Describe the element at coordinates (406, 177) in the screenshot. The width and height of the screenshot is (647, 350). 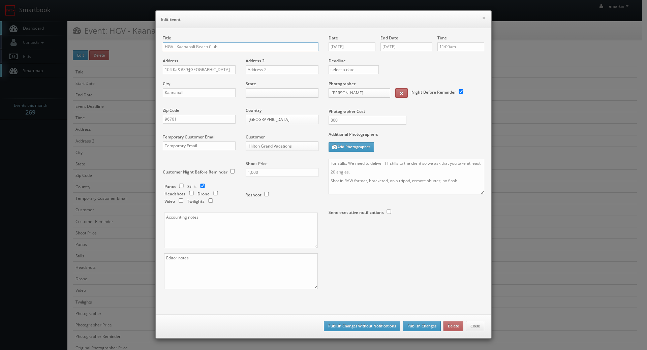
I see `textarea: For stills: We need to deliver 11 stills to the client so we ask that you take at least 20 angles...` at that location.